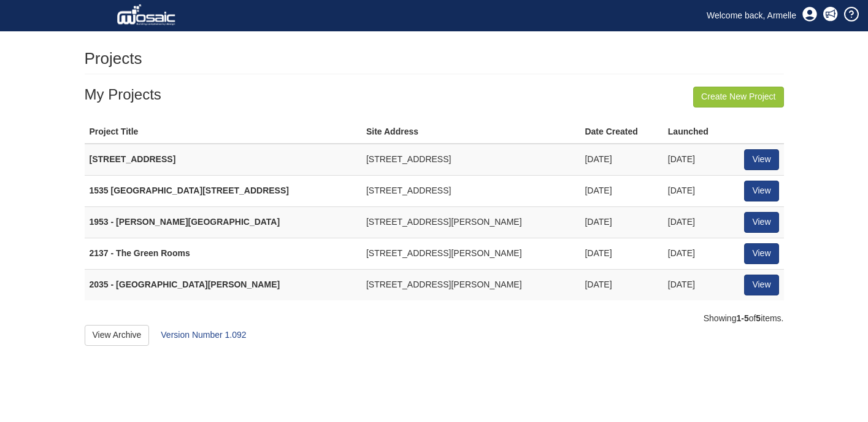 The width and height of the screenshot is (868, 422). What do you see at coordinates (140, 253) in the screenshot?
I see `strong: 2137 - The Green Rooms` at bounding box center [140, 253].